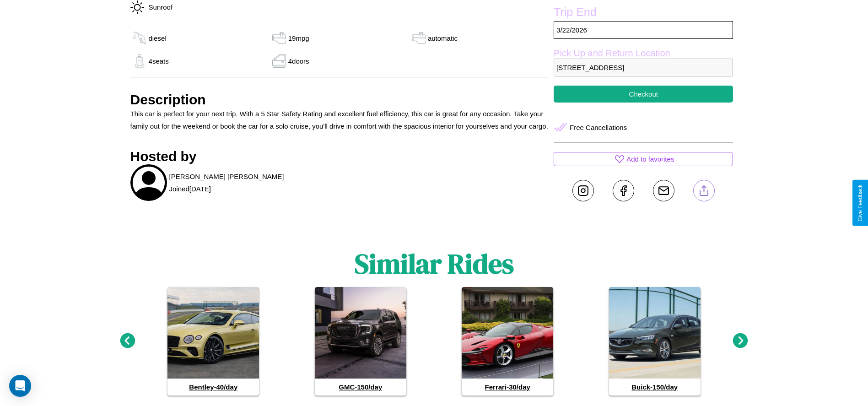 Image resolution: width=868 pixels, height=406 pixels. What do you see at coordinates (340, 157) in the screenshot?
I see `h3: Hosted by` at bounding box center [340, 157].